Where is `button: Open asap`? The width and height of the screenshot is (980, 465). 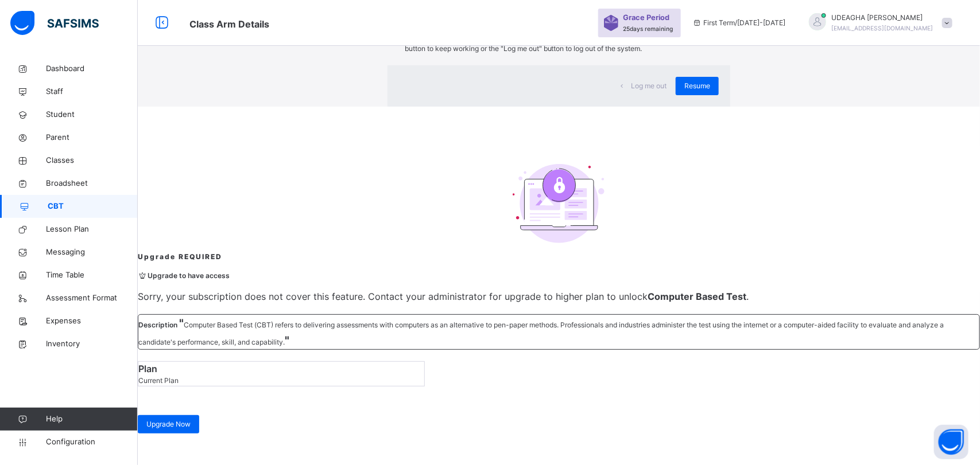 button: Open asap is located at coordinates (951, 442).